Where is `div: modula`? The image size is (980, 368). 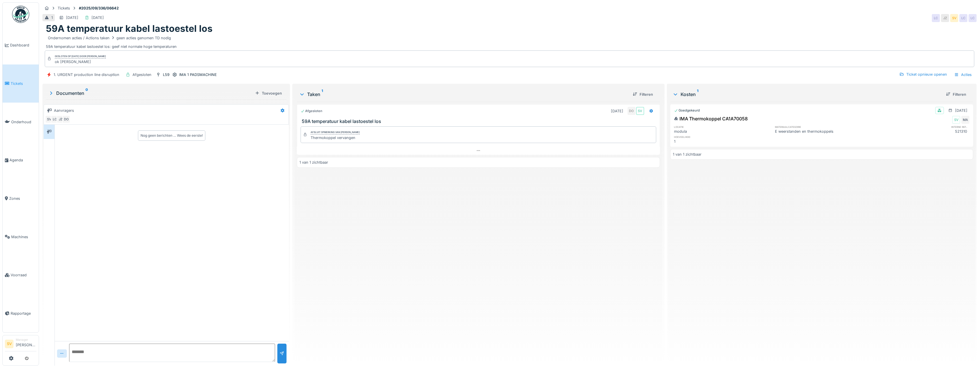
div: modula is located at coordinates (722, 131).